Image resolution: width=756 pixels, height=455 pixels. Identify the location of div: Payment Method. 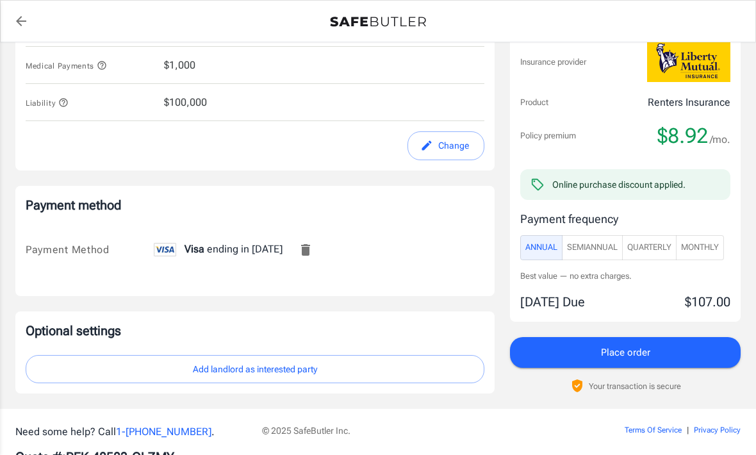
(90, 250).